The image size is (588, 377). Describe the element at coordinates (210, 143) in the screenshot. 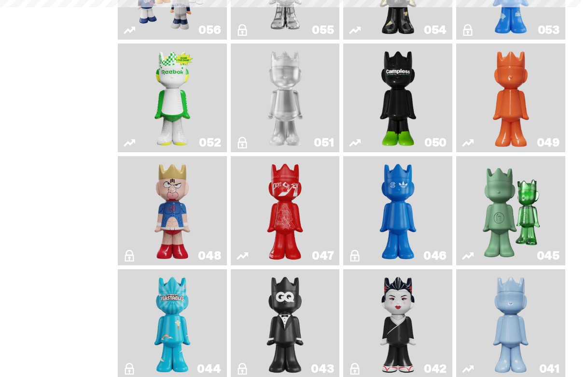

I see `div: 052` at that location.